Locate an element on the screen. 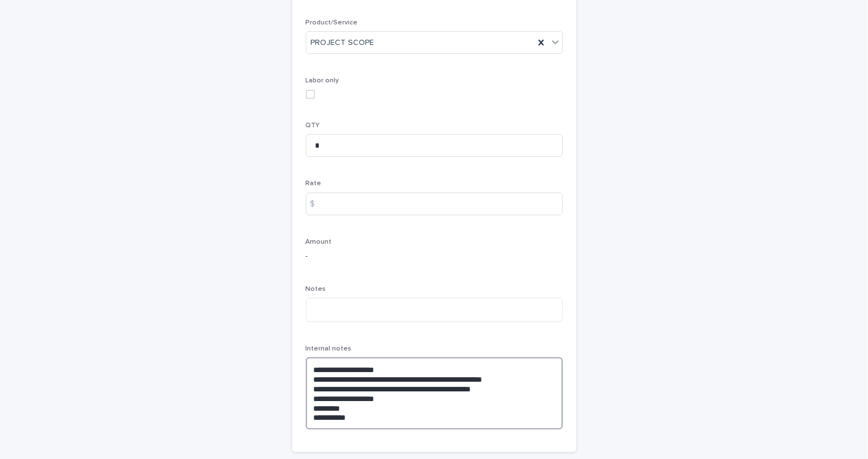 The height and width of the screenshot is (459, 868). span: Notes is located at coordinates (316, 289).